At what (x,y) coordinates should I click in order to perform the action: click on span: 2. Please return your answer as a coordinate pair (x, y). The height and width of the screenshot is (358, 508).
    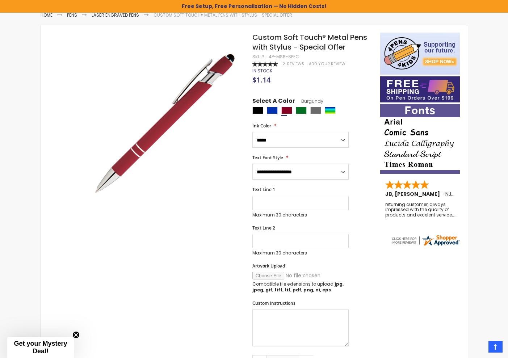
    Looking at the image, I should click on (284, 64).